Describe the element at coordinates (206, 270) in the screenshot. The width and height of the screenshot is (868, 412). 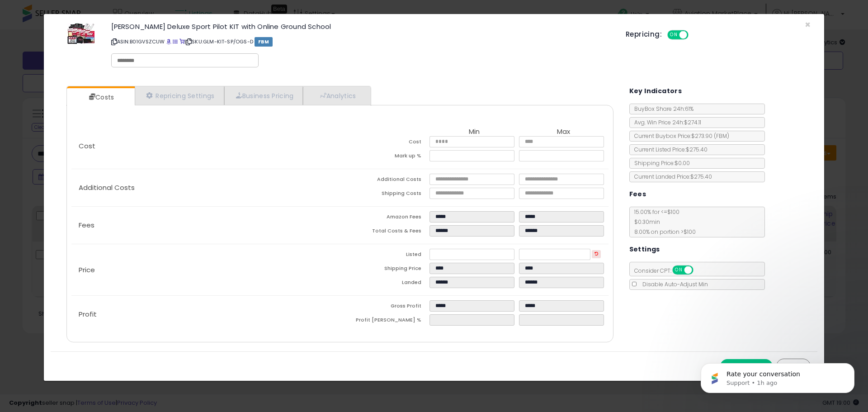
I see `p: Price` at that location.